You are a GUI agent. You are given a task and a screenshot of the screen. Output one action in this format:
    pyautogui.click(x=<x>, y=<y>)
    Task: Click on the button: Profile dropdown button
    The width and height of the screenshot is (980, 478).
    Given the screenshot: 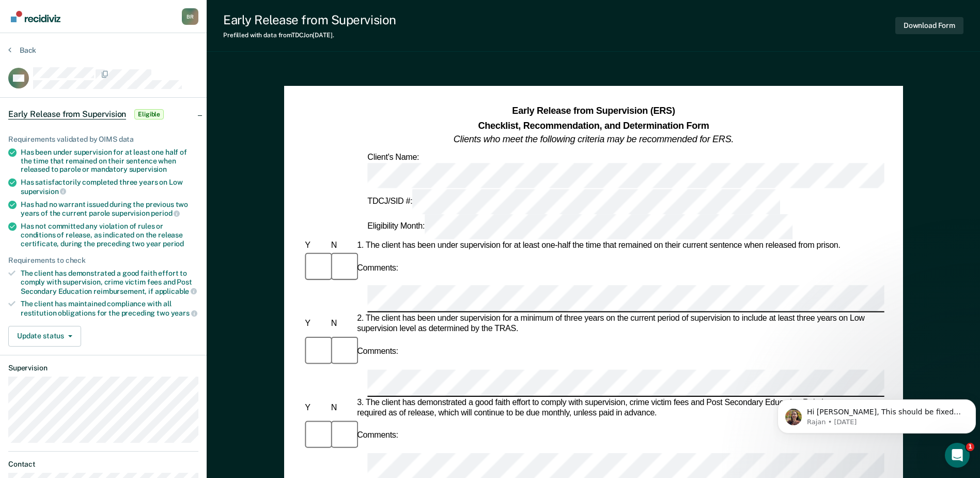 What is the action you would take?
    pyautogui.click(x=190, y=17)
    